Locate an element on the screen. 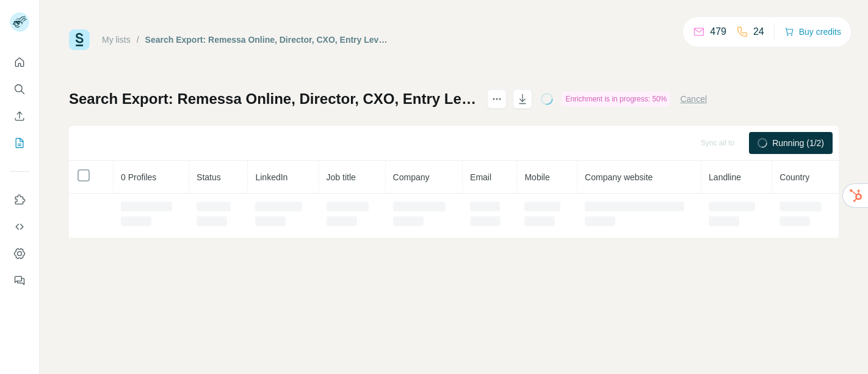  img: Surfe Logo is located at coordinates (80, 40).